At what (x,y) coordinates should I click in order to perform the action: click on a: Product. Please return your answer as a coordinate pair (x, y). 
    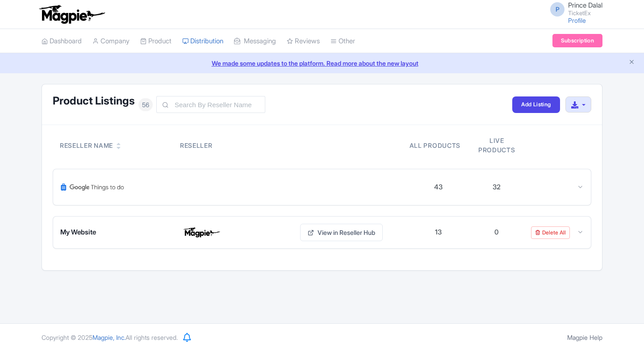
    Looking at the image, I should click on (156, 41).